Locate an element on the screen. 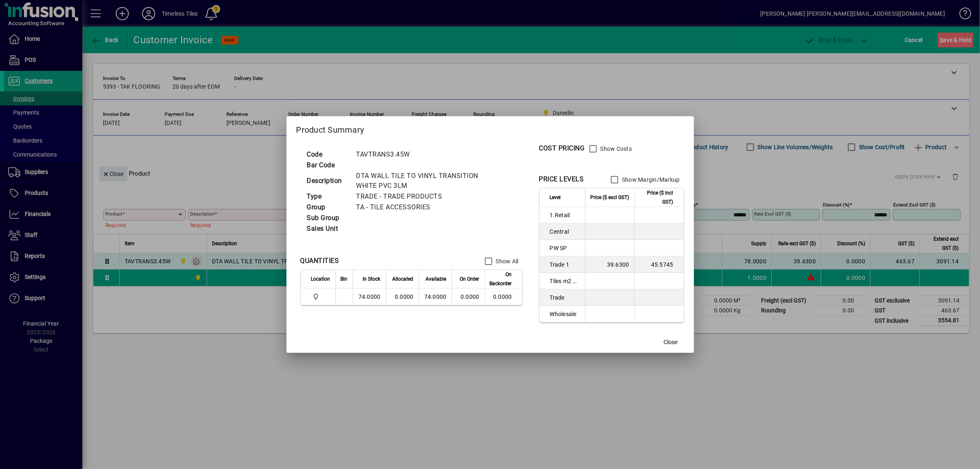 This screenshot has height=469, width=980. td: 45.5745 is located at coordinates (659, 265).